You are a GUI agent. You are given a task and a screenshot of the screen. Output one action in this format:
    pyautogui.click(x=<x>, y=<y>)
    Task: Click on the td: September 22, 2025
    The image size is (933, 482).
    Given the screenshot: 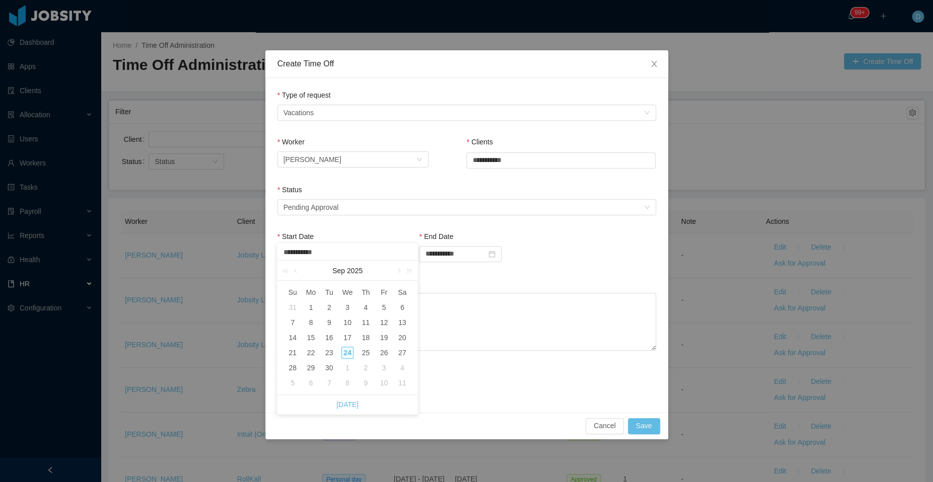 What is the action you would take?
    pyautogui.click(x=311, y=353)
    